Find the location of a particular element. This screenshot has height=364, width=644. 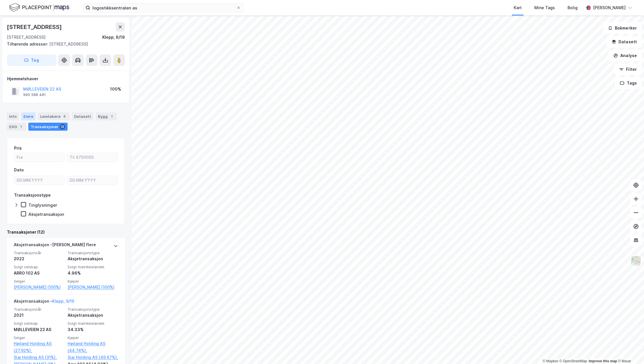

a: Mapbox is located at coordinates (550, 361).